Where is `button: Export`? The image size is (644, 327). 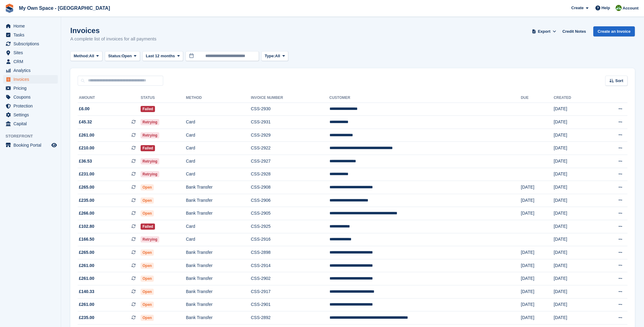
button: Export is located at coordinates (544, 31).